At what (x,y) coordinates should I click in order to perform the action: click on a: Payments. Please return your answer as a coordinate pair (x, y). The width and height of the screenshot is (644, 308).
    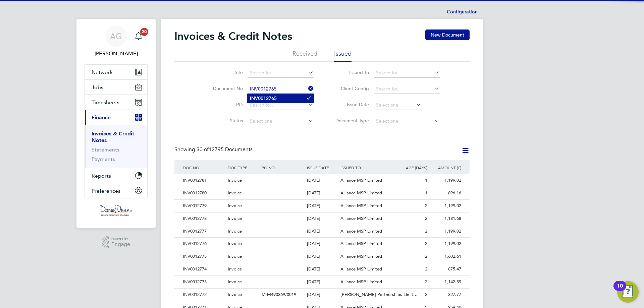
    Looking at the image, I should click on (103, 159).